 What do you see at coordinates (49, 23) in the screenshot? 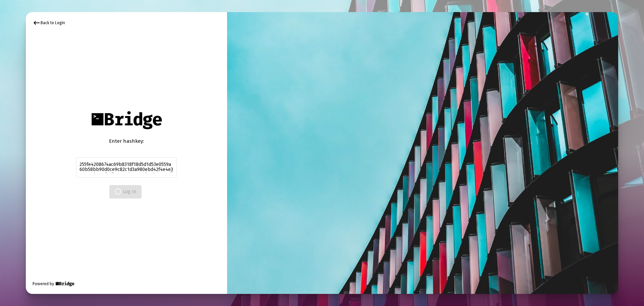
I see `div: Back to Login` at bounding box center [49, 23].